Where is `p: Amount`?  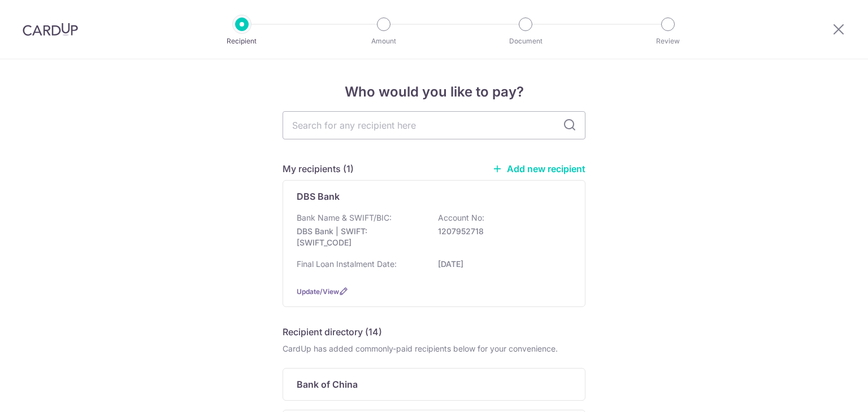
p: Amount is located at coordinates (383, 41).